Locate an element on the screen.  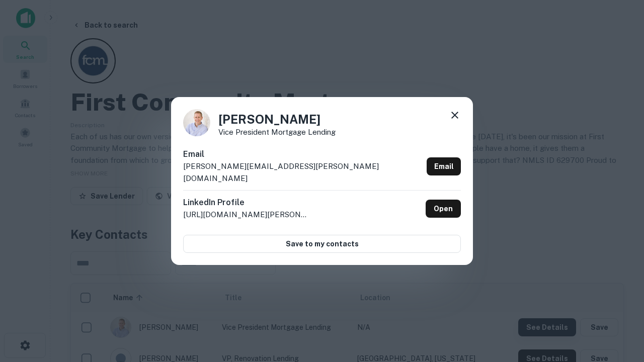
a: Open is located at coordinates (443, 209).